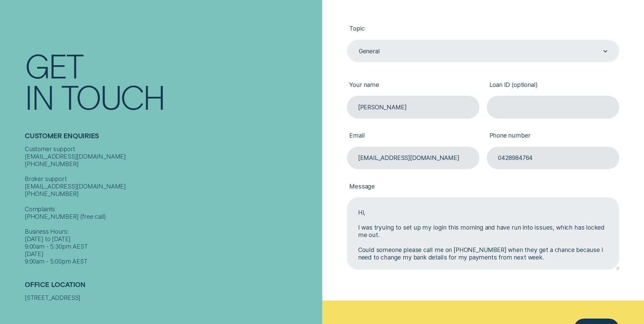 This screenshot has width=644, height=324. I want to click on div: In, so click(39, 96).